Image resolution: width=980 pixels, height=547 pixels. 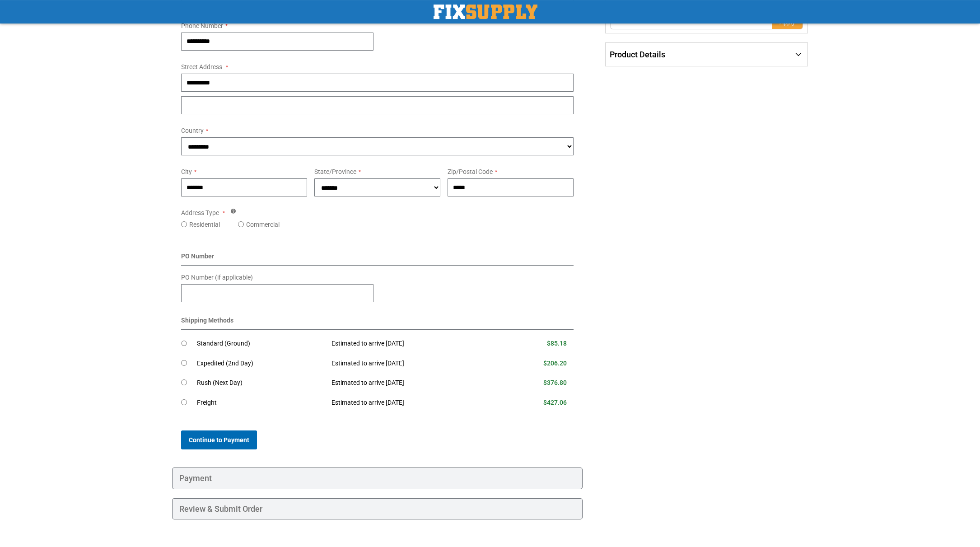 What do you see at coordinates (486, 12) in the screenshot?
I see `a: store logo` at bounding box center [486, 12].